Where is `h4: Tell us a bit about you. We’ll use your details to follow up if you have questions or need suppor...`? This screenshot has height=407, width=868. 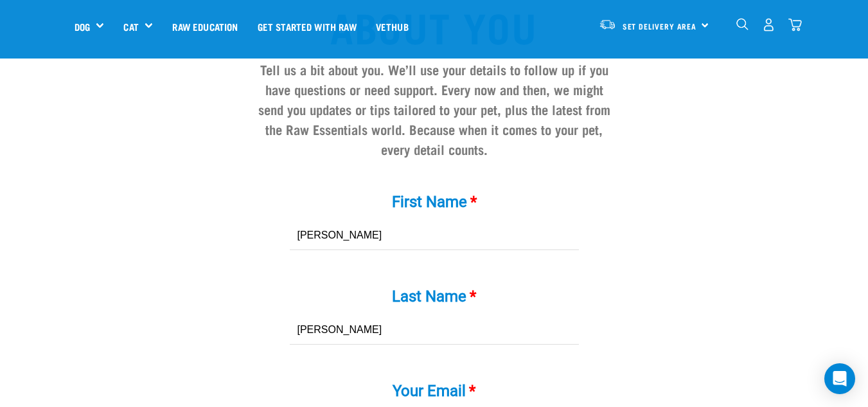 h4: Tell us a bit about you. We’ll use your details to follow up if you have questions or need suppor... is located at coordinates (435, 109).